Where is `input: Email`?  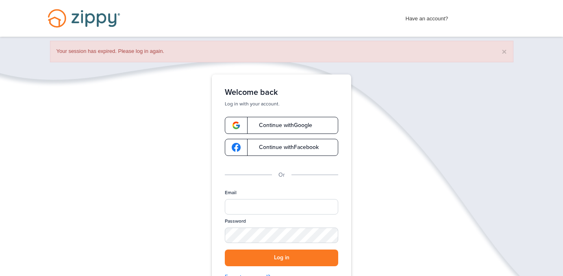 input: Email is located at coordinates (281, 206).